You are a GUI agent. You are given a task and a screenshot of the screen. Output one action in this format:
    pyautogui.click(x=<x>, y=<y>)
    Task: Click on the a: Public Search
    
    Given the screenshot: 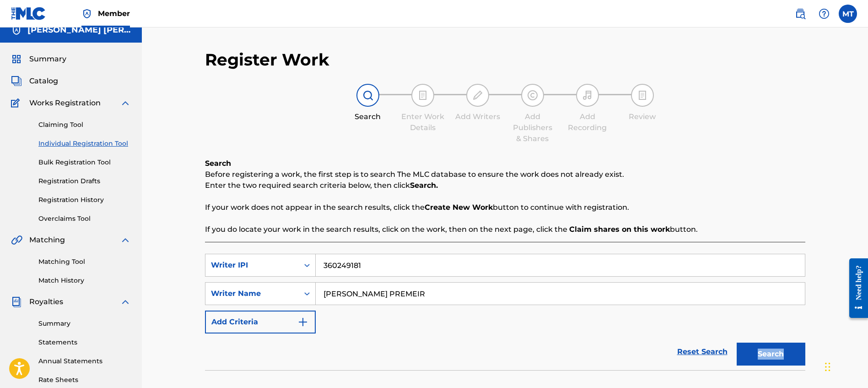 What is the action you would take?
    pyautogui.click(x=800, y=13)
    